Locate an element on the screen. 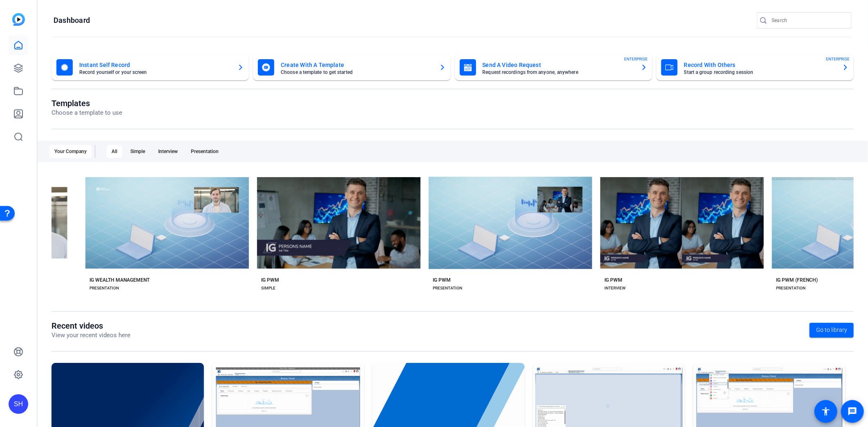 The height and width of the screenshot is (427, 868). div: Simple is located at coordinates (138, 151).